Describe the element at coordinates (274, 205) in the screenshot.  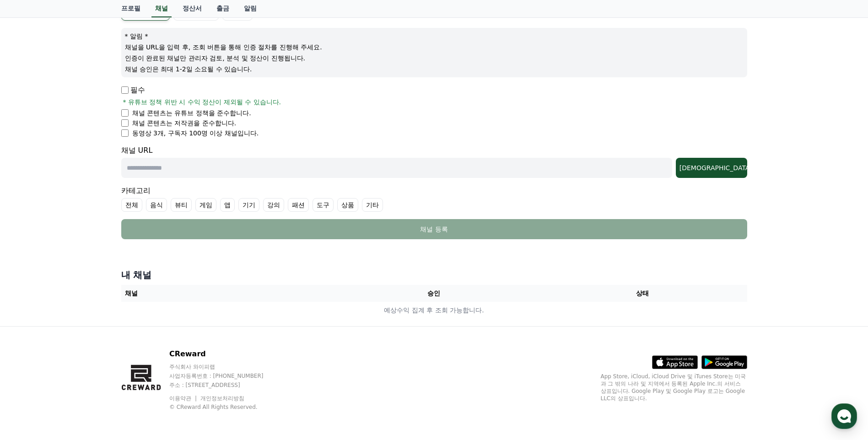
I see `label: 강의` at that location.